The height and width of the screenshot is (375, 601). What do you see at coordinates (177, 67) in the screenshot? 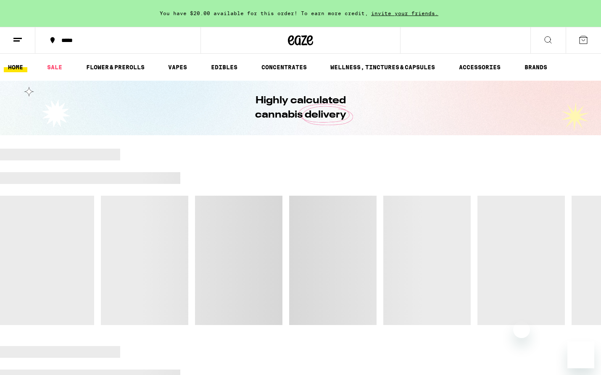
I see `a: VAPES` at bounding box center [177, 67].